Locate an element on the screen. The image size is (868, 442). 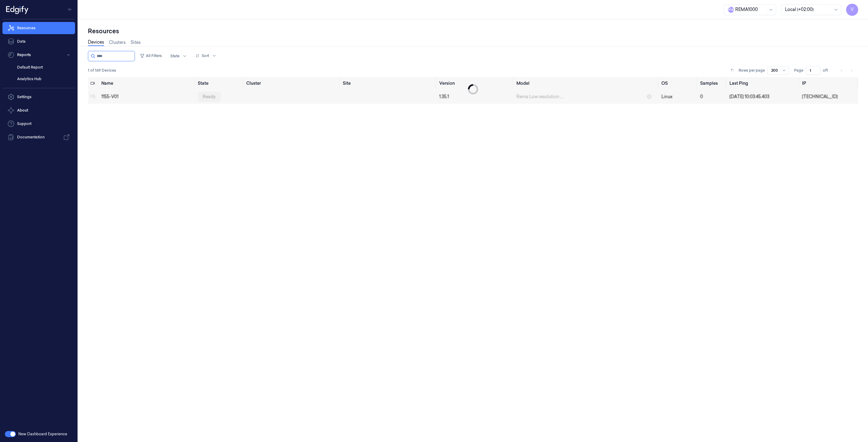
a: Analytics Hub is located at coordinates (44, 79).